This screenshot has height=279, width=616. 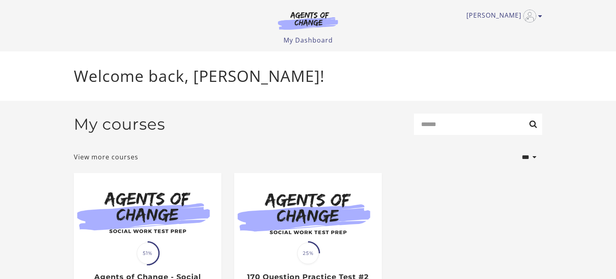 I want to click on h2: My courses, so click(x=119, y=124).